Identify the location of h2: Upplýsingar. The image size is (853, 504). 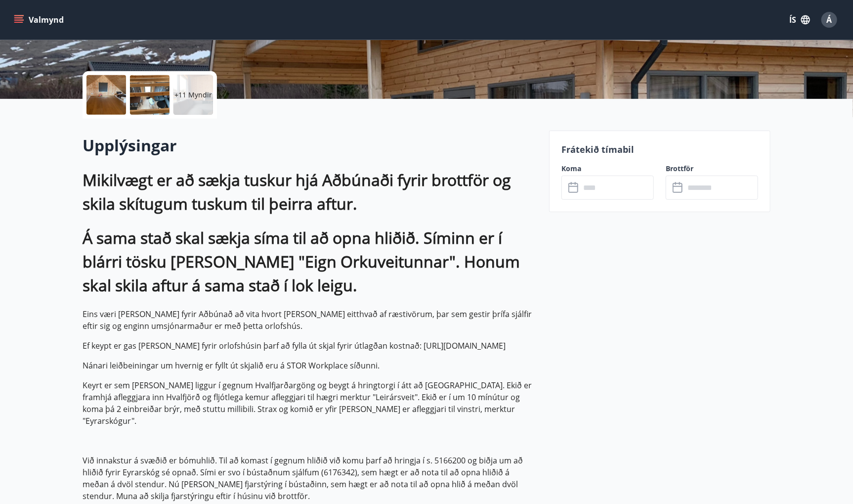
(310, 145).